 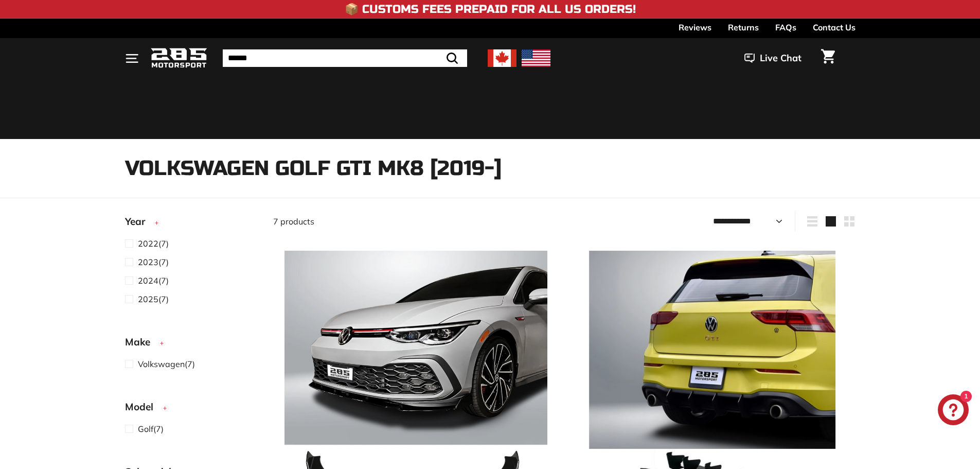 I want to click on button: Live Chat, so click(x=773, y=58).